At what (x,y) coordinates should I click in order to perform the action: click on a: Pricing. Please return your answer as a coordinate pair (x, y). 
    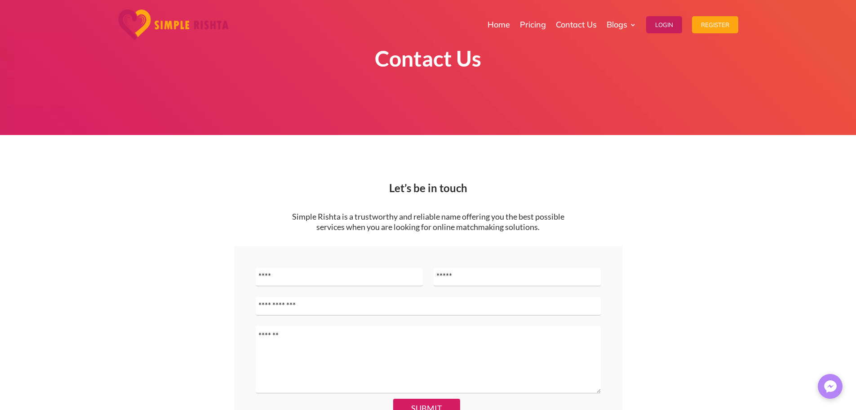
    Looking at the image, I should click on (533, 25).